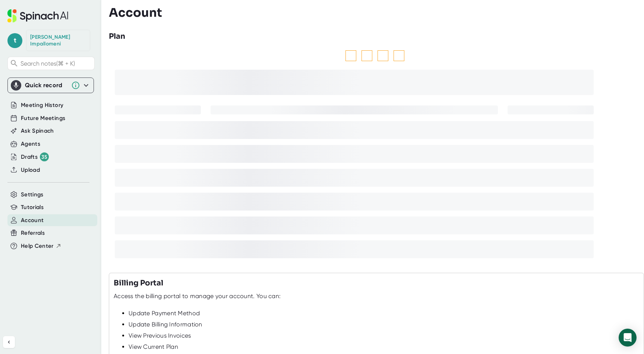 The width and height of the screenshot is (644, 354). Describe the element at coordinates (32, 207) in the screenshot. I see `button: Tutorials` at that location.